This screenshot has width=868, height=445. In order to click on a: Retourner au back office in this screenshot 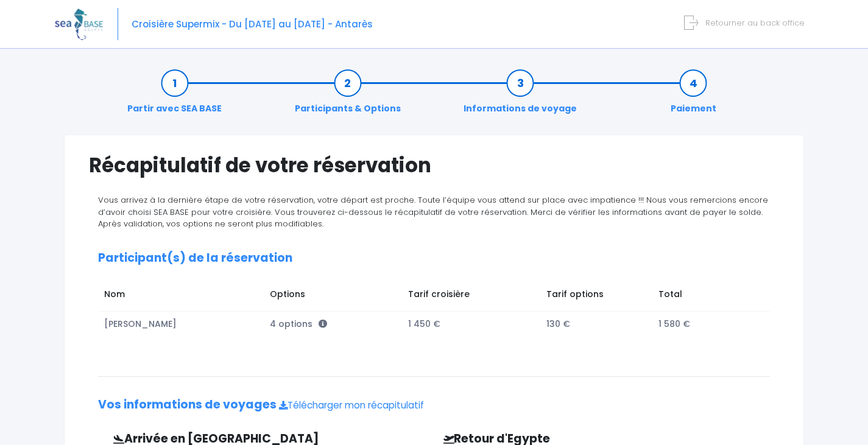, I will do `click(746, 22)`.